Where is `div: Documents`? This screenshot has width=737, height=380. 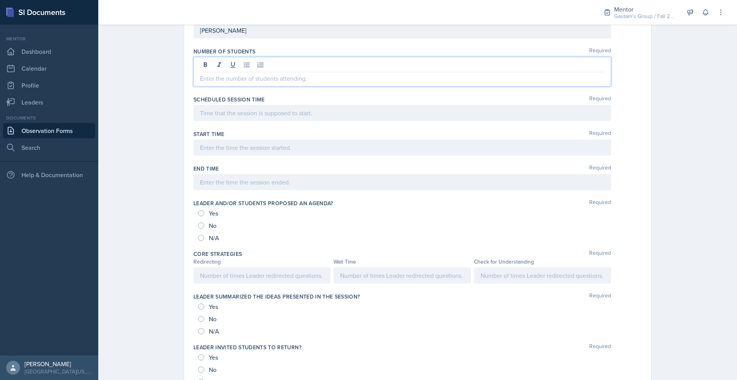 div: Documents is located at coordinates (49, 118).